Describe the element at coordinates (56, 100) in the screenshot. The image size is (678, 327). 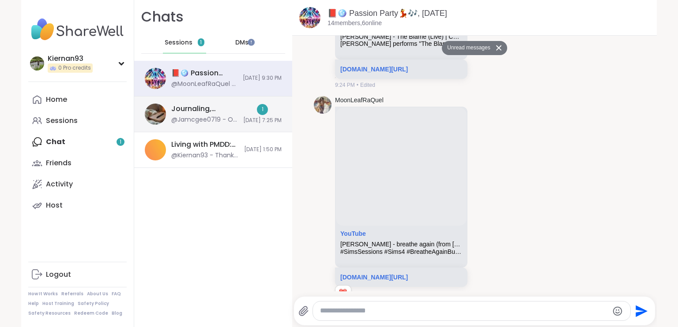
I see `div: Home` at that location.